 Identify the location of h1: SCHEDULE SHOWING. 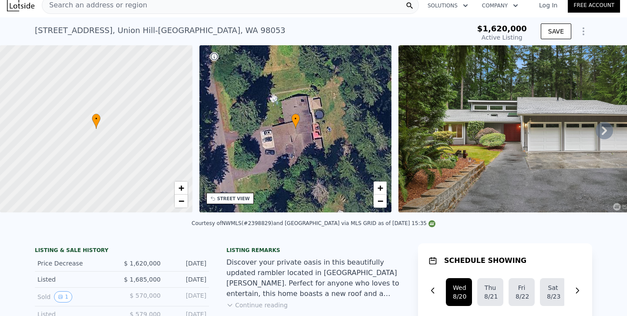
(485, 261).